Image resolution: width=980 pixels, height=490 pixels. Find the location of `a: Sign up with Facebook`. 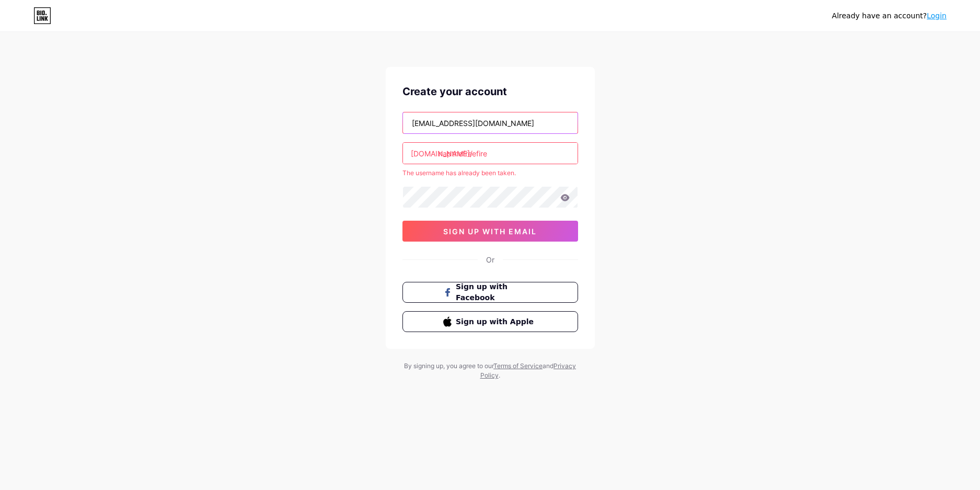

a: Sign up with Facebook is located at coordinates (491, 292).